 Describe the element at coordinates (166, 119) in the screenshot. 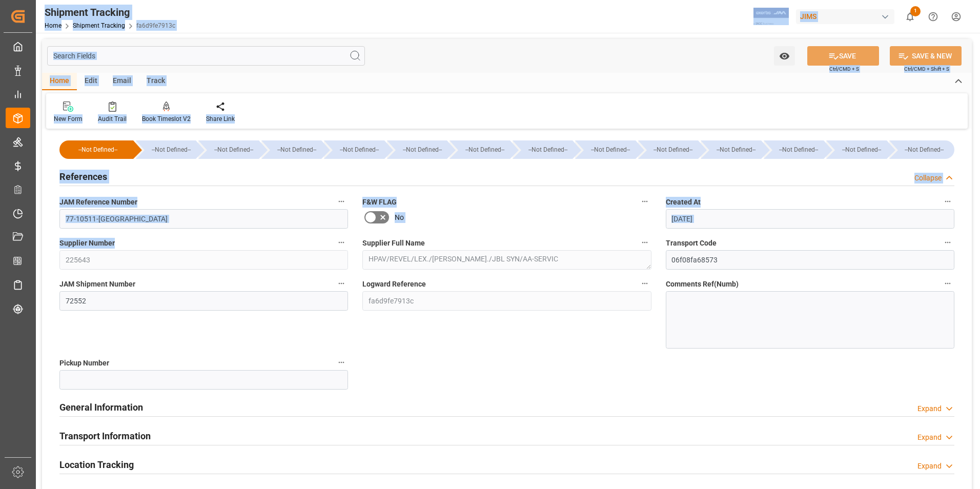

I see `div: Book Timeslot V2` at that location.